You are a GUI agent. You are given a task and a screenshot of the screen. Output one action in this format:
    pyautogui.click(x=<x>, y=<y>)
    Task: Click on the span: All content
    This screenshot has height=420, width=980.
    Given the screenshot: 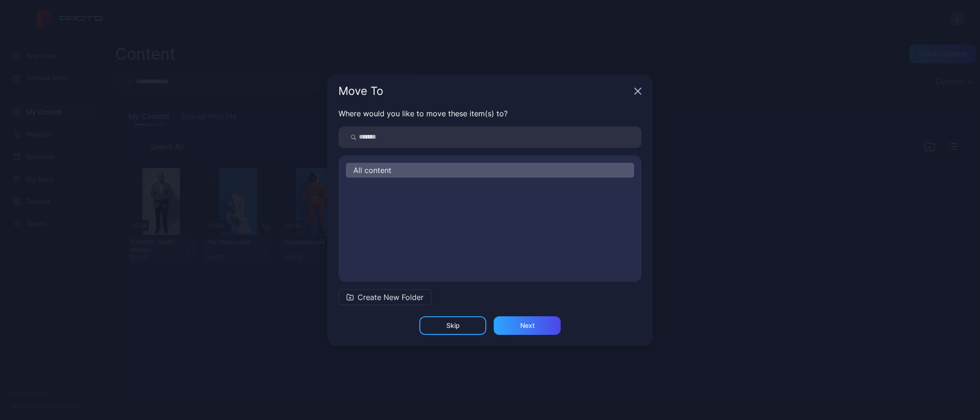 What is the action you would take?
    pyautogui.click(x=373, y=170)
    